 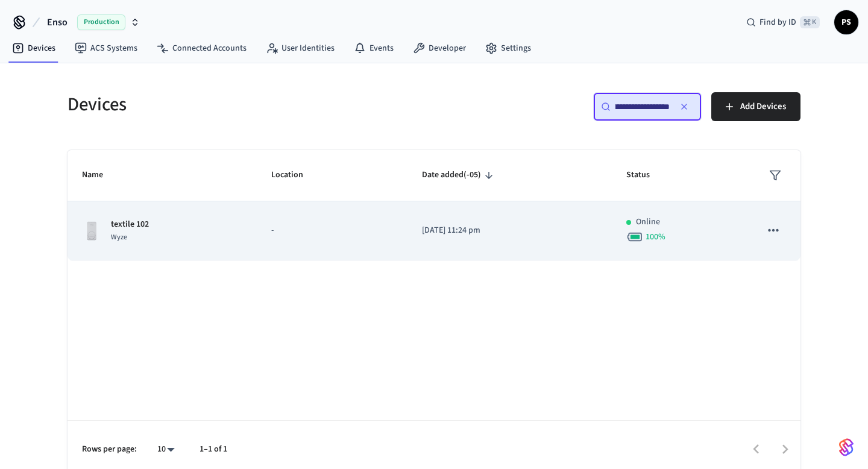 What do you see at coordinates (213, 449) in the screenshot?
I see `p: 1–1 of 1` at bounding box center [213, 449].